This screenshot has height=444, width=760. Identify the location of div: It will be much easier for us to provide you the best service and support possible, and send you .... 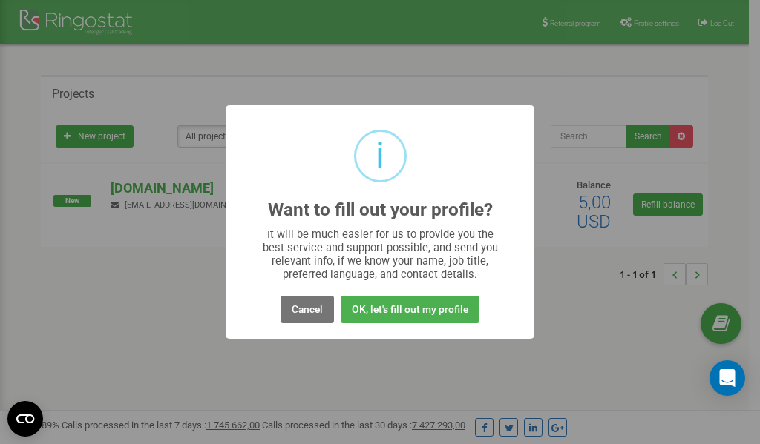
(380, 254).